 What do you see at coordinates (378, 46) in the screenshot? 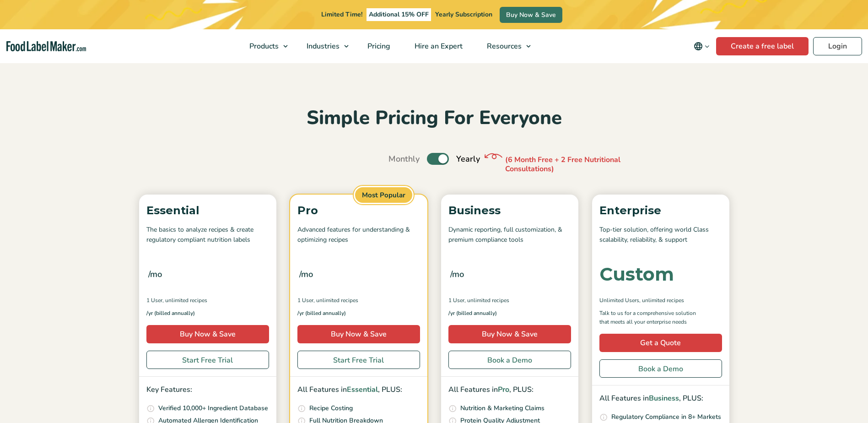
I see `a: Pricing` at bounding box center [378, 46].